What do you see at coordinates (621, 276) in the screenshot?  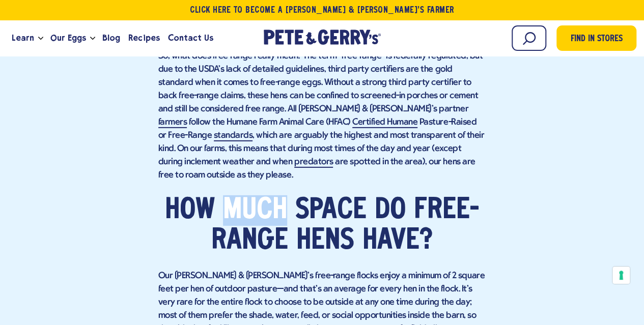 I see `button: Your consent preferences for tracking technologies` at bounding box center [621, 276].